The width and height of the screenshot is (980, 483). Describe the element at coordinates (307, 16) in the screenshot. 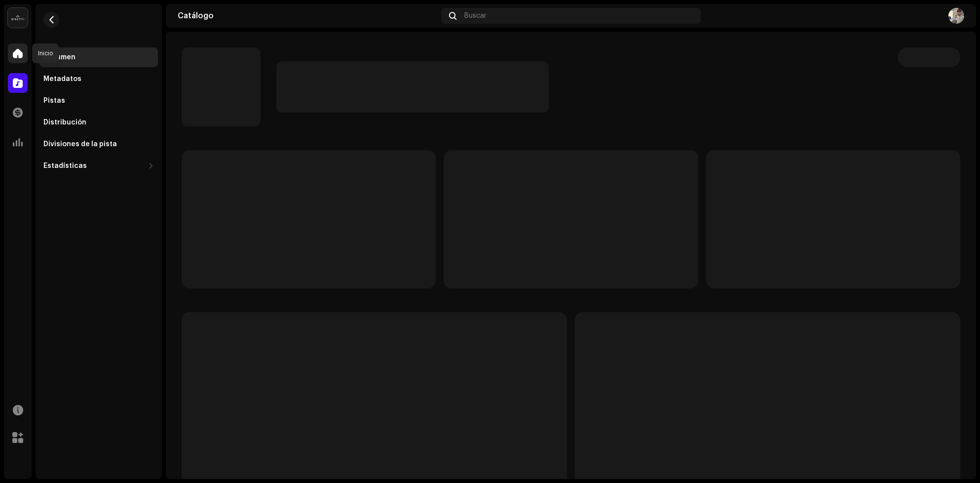

I see `div: Catálogo` at that location.